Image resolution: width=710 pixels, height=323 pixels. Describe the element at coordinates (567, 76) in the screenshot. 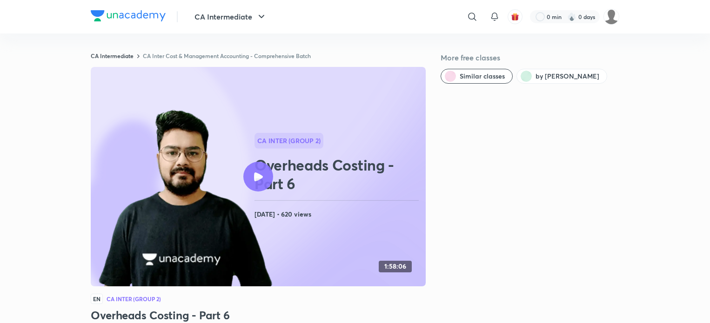

I see `span: by Aditya Sharma` at that location.